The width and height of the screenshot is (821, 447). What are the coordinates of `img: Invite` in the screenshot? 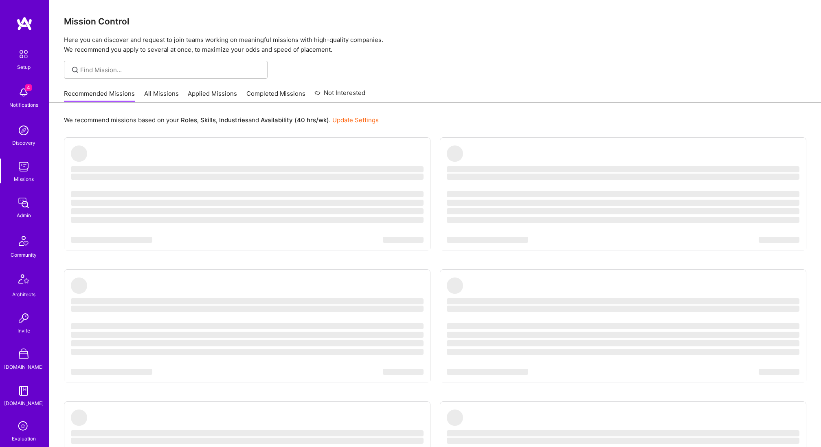 It's located at (24, 318).